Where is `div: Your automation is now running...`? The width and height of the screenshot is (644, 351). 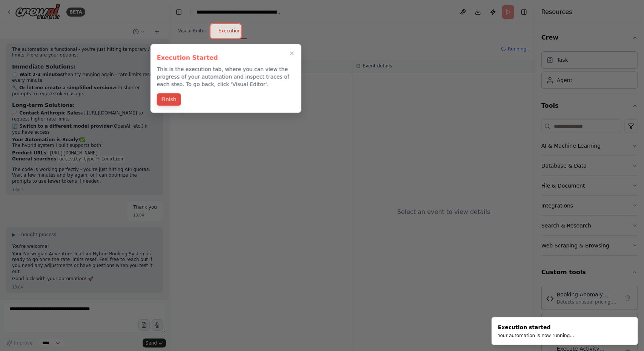
div: Your automation is now running... is located at coordinates (536, 335).